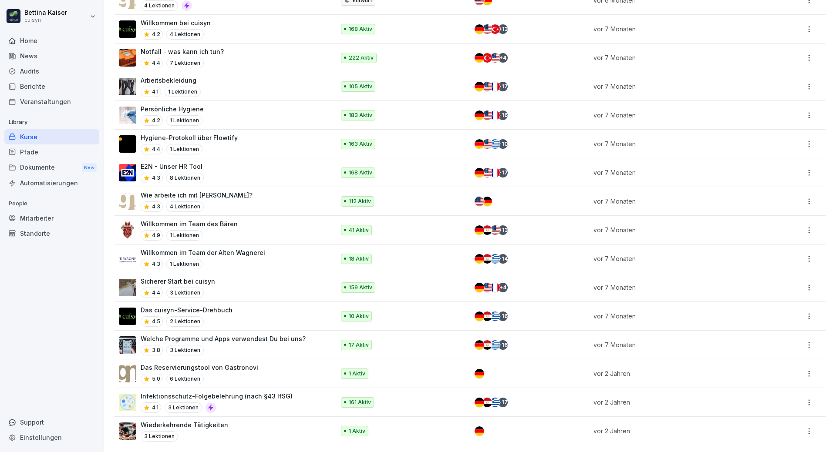 This screenshot has width=836, height=452. I want to click on div: + 14, so click(503, 259).